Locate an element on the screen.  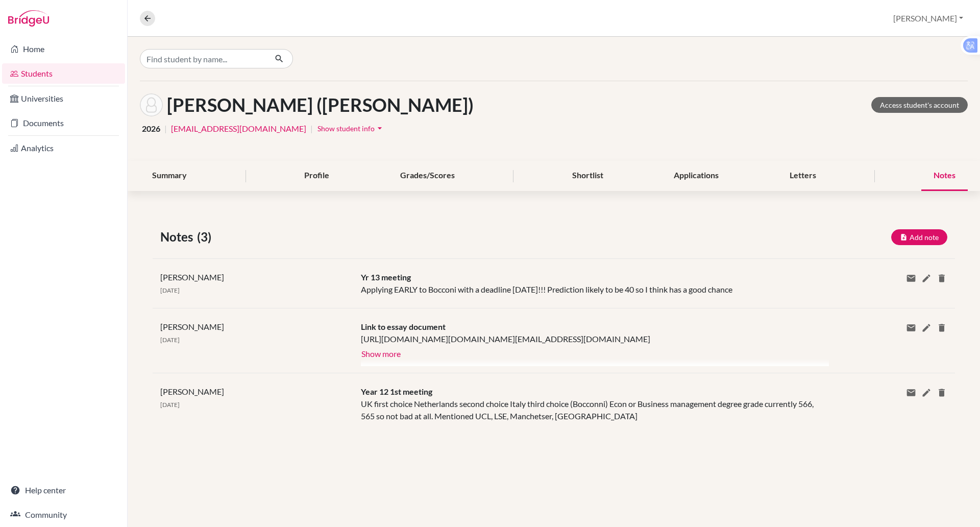
div: Shortlist is located at coordinates (588, 176).